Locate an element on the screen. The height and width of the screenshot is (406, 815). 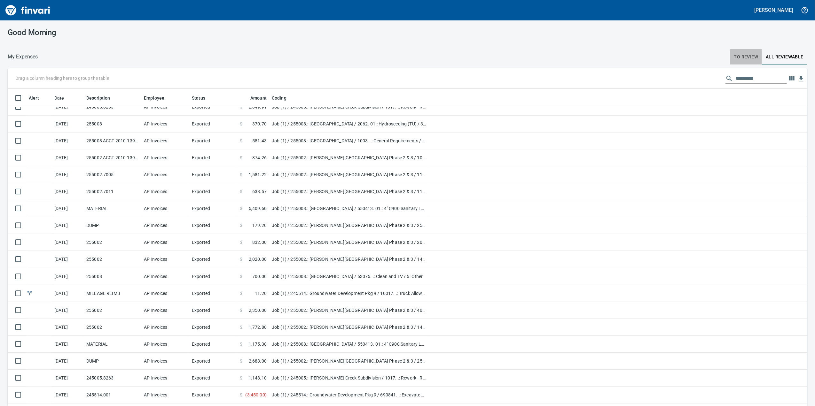
td: 255002.7011 is located at coordinates (112, 192).